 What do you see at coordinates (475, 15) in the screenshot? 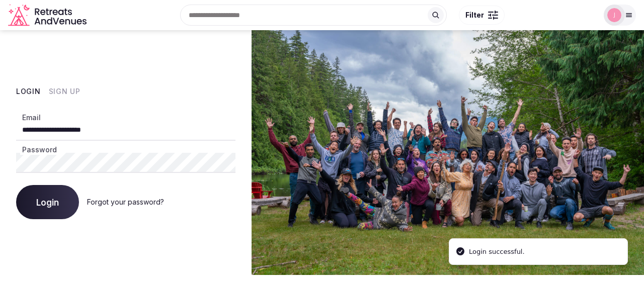
I see `span: Filter` at bounding box center [475, 15].